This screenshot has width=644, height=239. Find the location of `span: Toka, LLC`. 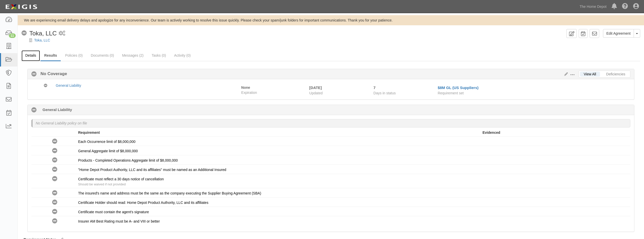

span: Toka, LLC is located at coordinates (43, 33).